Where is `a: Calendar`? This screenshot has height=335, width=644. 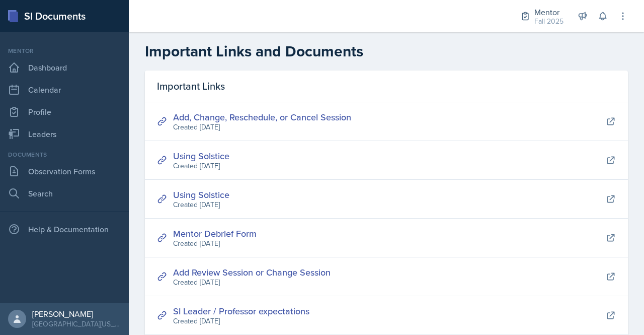
a: Calendar is located at coordinates (64, 89).